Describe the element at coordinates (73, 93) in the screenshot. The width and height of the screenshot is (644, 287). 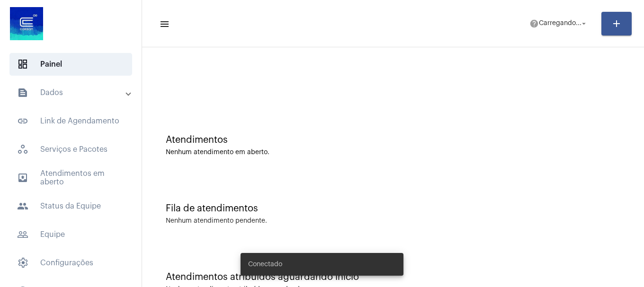
I see `mat-expansion-panel-header: sidenav iconDados` at that location.